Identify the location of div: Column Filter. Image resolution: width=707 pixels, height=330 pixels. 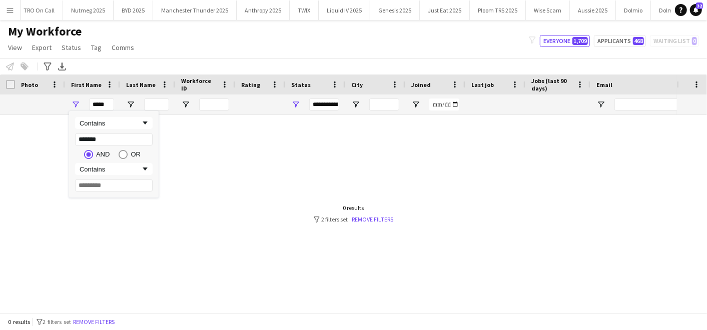
(114, 154).